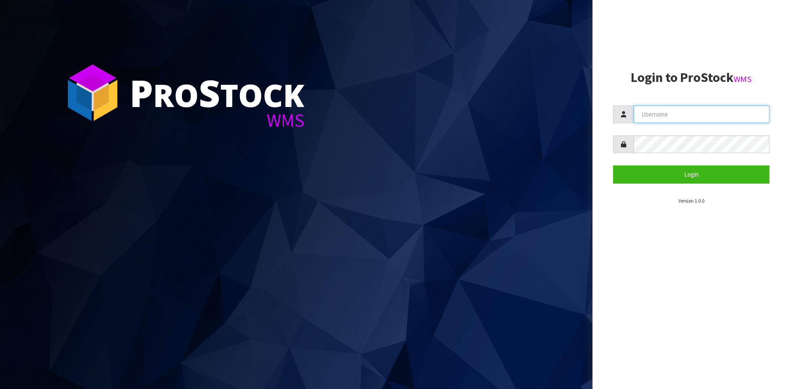 This screenshot has width=790, height=389. I want to click on small: Version 1.0.0, so click(691, 200).